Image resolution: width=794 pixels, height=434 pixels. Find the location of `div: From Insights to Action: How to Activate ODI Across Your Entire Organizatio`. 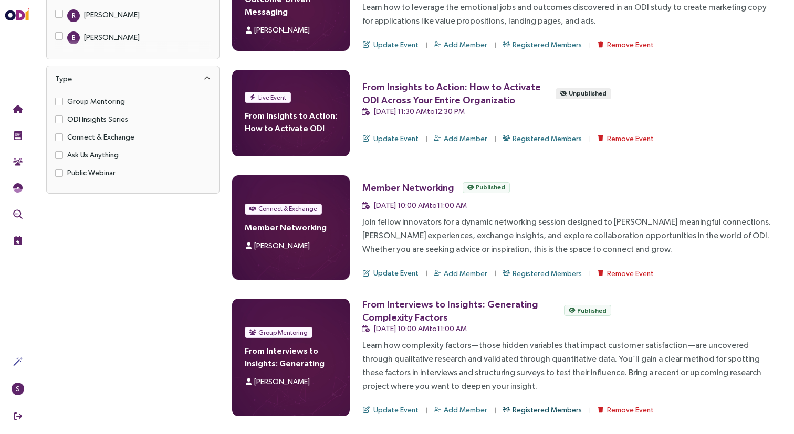

div: From Insights to Action: How to Activate ODI Across Your Entire Organizatio is located at coordinates (455, 93).